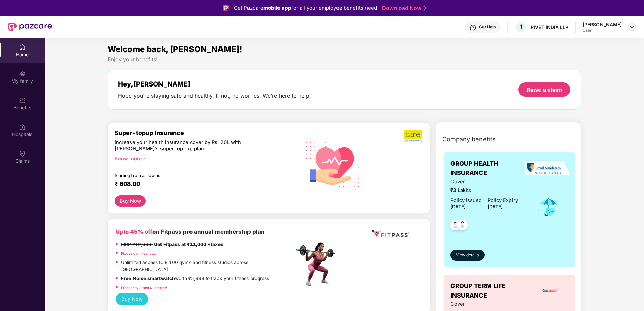  Describe the element at coordinates (425, 8) in the screenshot. I see `img: Stroke` at that location.